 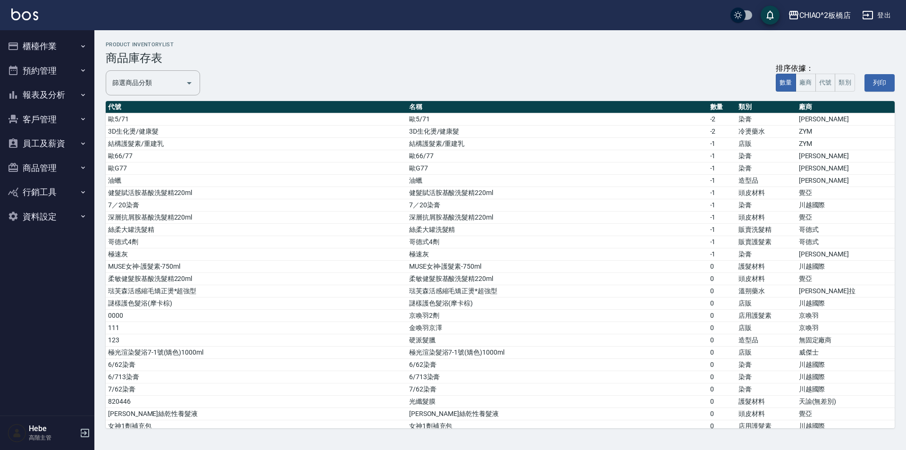 I want to click on button: 代號, so click(x=825, y=83).